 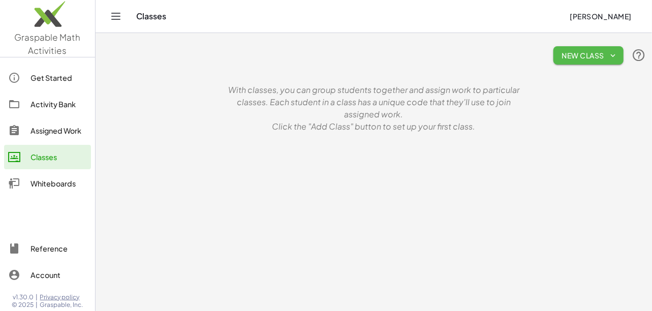 What do you see at coordinates (58, 249) in the screenshot?
I see `div: Reference` at bounding box center [58, 249].